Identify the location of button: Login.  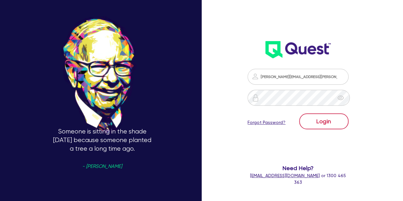
(324, 122).